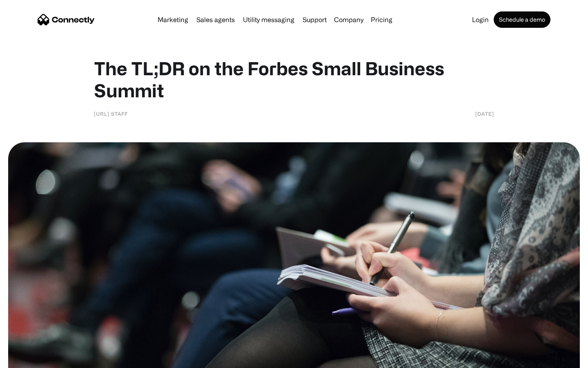 The height and width of the screenshot is (368, 588). Describe the element at coordinates (173, 20) in the screenshot. I see `a: Marketing` at that location.